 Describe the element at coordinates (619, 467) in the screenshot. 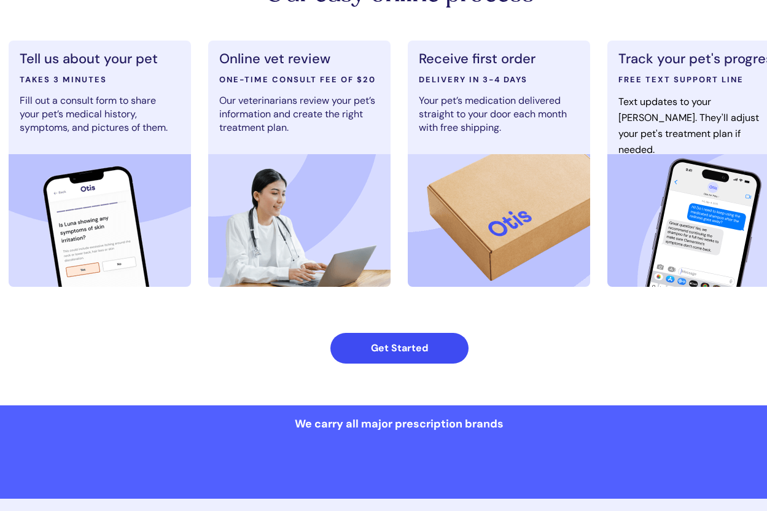

I see `img: 8a2d2153-advantage-1_1000000000000000000028.png` at that location.